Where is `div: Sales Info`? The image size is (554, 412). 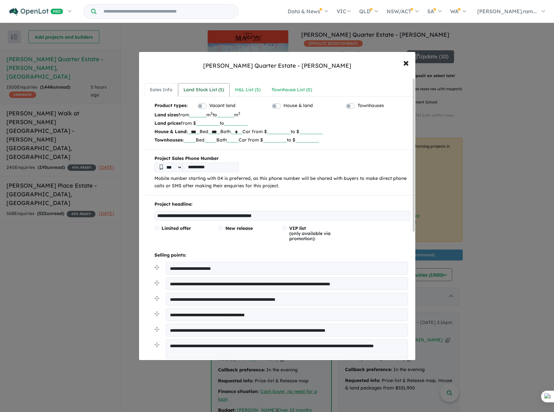
div: Sales Info is located at coordinates (161, 90).